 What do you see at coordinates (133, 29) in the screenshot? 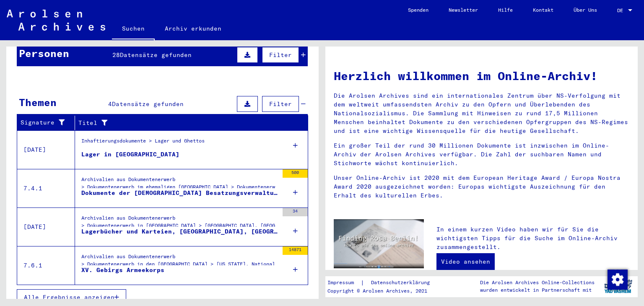
I see `a: Suchen` at bounding box center [133, 29].